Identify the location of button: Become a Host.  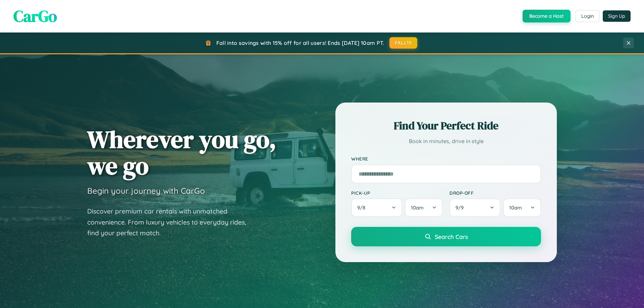
(546, 16).